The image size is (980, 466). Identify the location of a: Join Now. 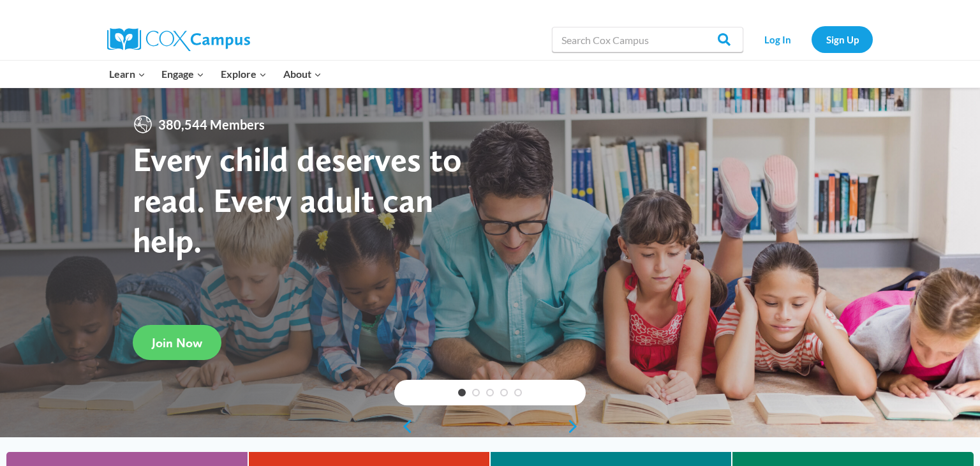
(177, 342).